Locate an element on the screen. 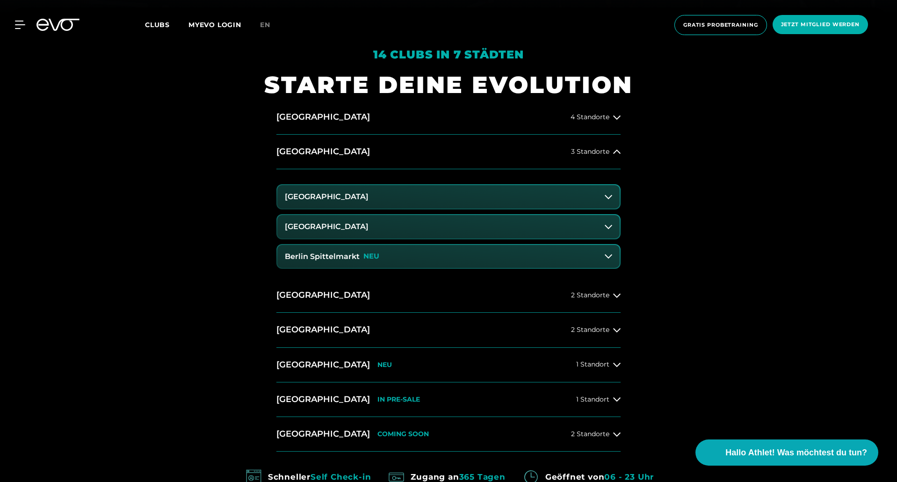 The width and height of the screenshot is (897, 482). h3: Berlin Spittelmarkt is located at coordinates (322, 257).